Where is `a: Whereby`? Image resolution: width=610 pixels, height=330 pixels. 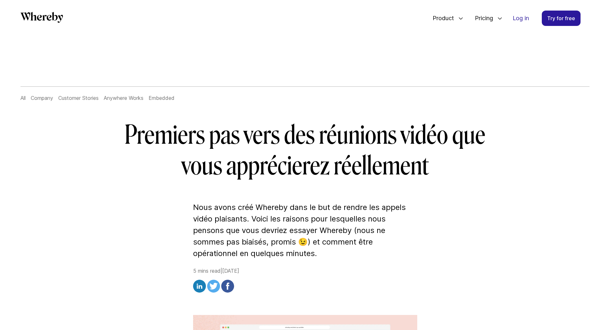
a: Whereby is located at coordinates (42, 18).